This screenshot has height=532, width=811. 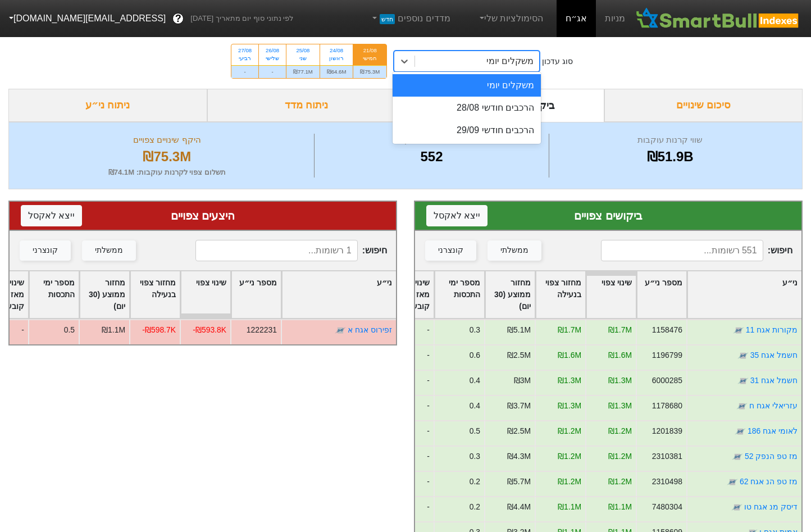 What do you see at coordinates (167, 140) in the screenshot?
I see `div: היקף שינויים צפויים` at bounding box center [167, 140].